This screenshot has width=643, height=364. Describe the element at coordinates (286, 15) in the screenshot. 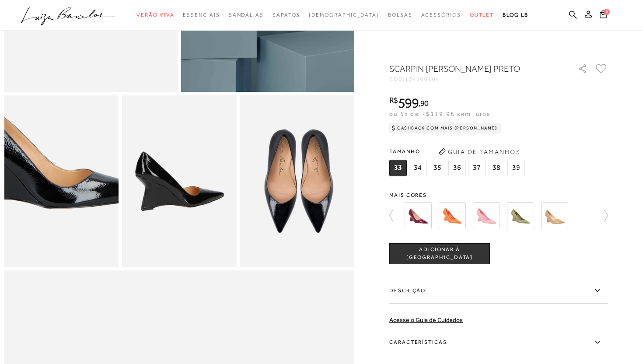

I see `span: Sapatos` at that location.